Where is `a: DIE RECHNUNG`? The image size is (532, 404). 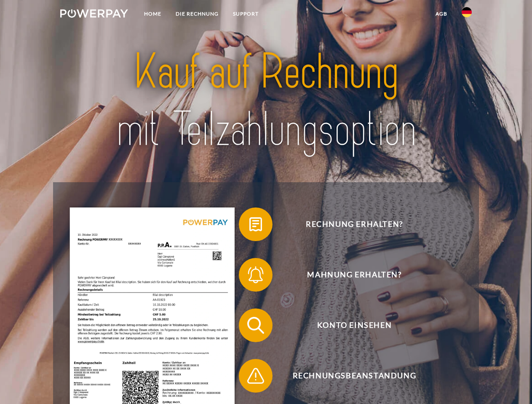 a: DIE RECHNUNG is located at coordinates (197, 14).